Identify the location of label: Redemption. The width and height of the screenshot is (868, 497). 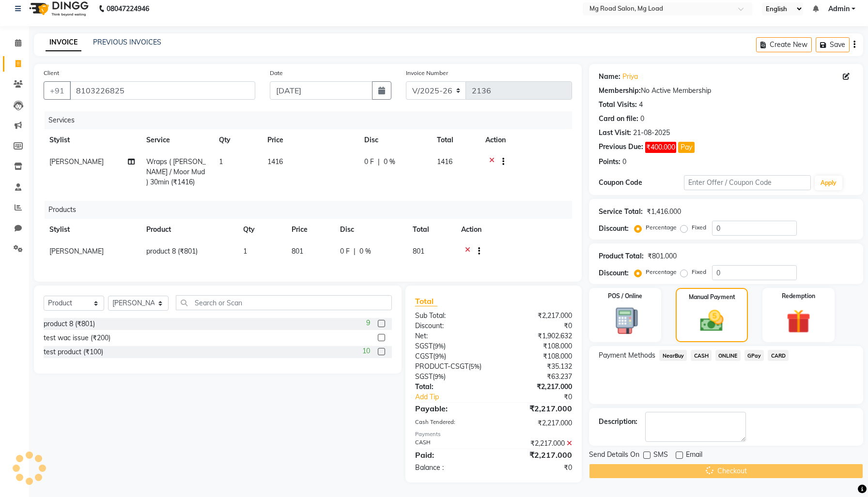
(798, 296).